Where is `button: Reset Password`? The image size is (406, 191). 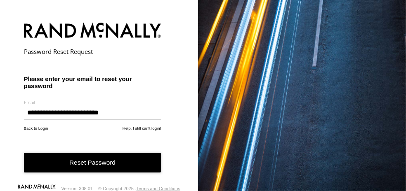
button: Reset Password is located at coordinates (92, 163).